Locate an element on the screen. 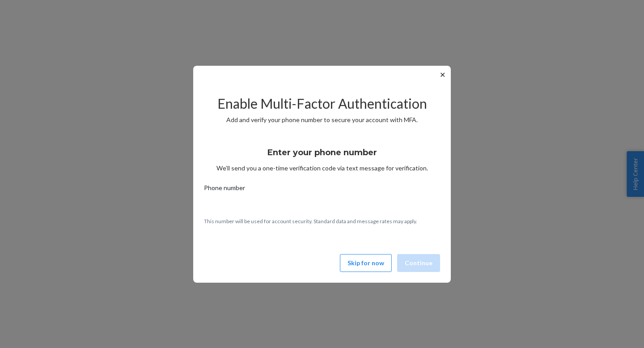 This screenshot has width=644, height=348. h3: Enter your phone number is located at coordinates (322, 153).